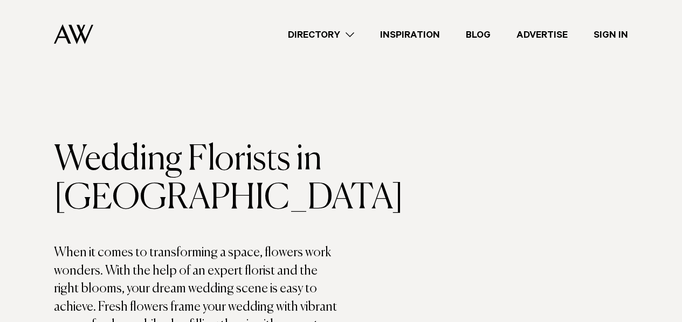 Image resolution: width=682 pixels, height=322 pixels. What do you see at coordinates (542, 35) in the screenshot?
I see `a: Advertise` at bounding box center [542, 35].